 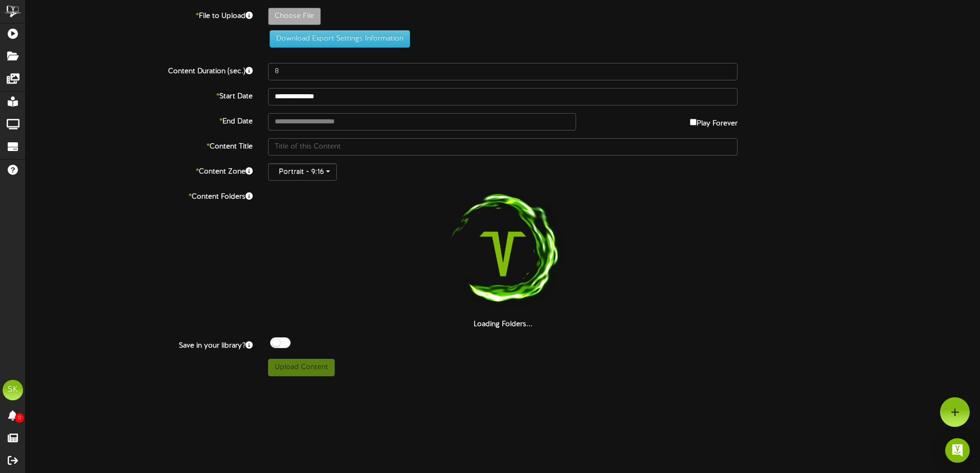 What do you see at coordinates (13, 390) in the screenshot?
I see `div: SK` at bounding box center [13, 390].